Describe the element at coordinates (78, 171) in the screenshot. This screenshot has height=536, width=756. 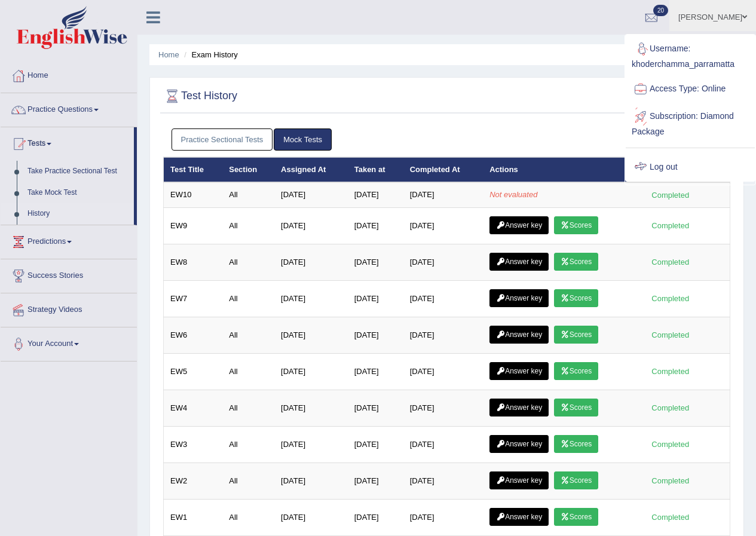
I see `a: Take Practice Sectional Test` at that location.